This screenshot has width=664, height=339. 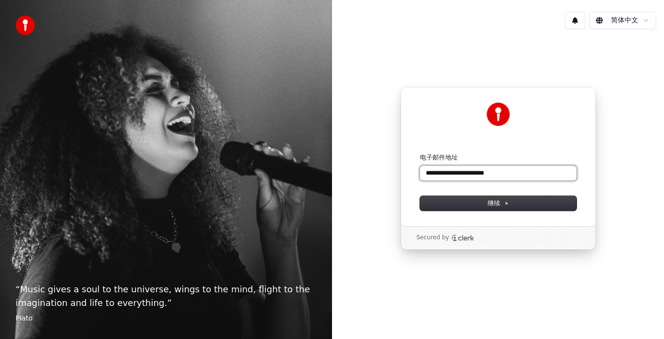 I want to click on span: 继续, so click(x=498, y=203).